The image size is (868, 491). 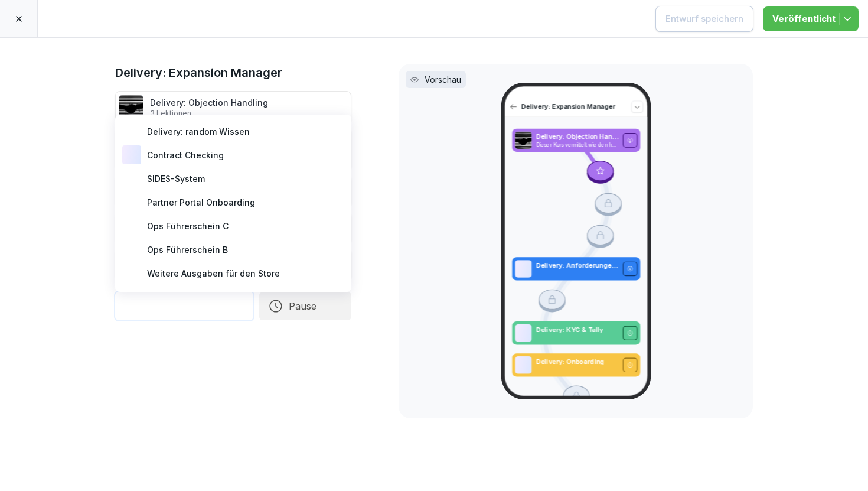 What do you see at coordinates (705, 19) in the screenshot?
I see `button: Entwurf speichern` at bounding box center [705, 19].